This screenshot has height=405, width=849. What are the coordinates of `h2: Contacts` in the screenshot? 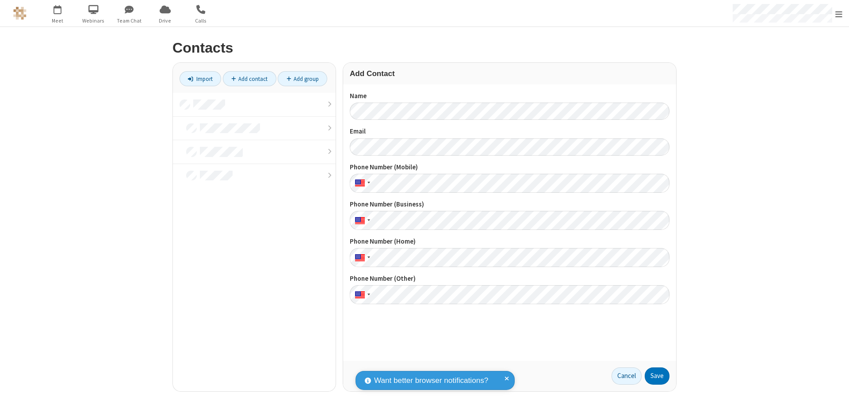 It's located at (424, 48).